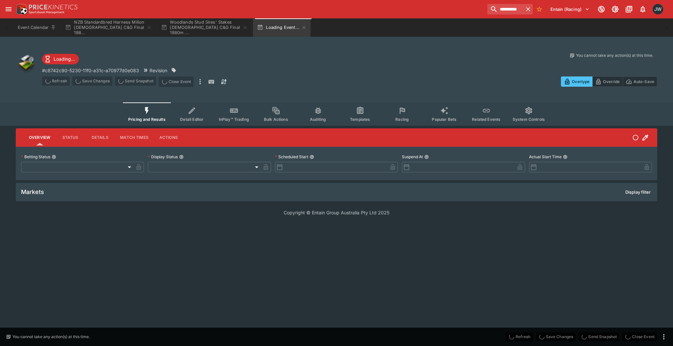  I want to click on button: Status, so click(70, 138).